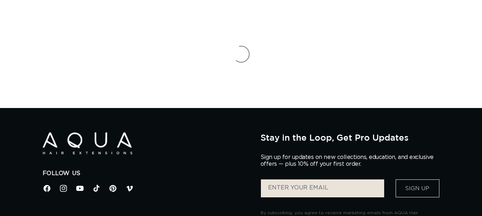 The width and height of the screenshot is (482, 216). Describe the element at coordinates (146, 173) in the screenshot. I see `h2: Follow Us` at that location.